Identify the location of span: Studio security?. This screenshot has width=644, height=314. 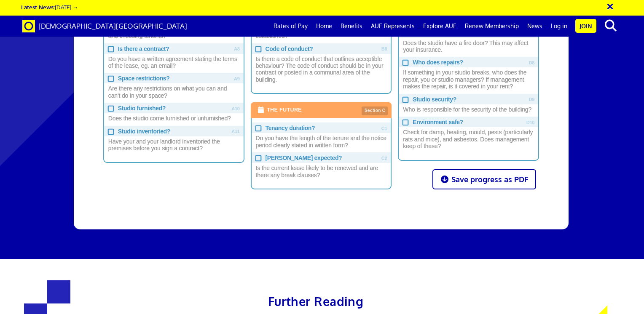
(468, 99).